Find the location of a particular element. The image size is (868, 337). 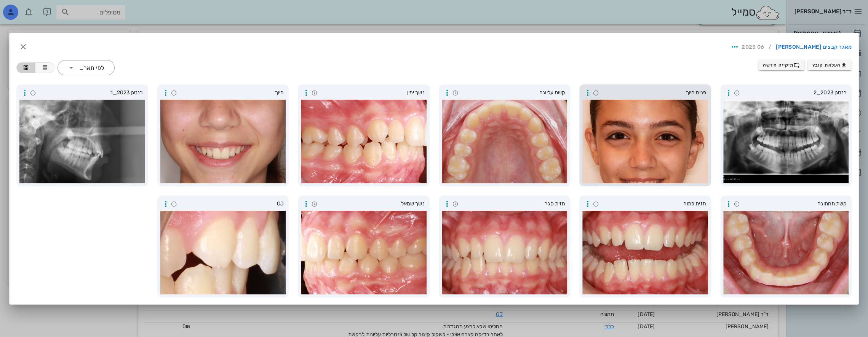

span: רנטגן 2023_2 is located at coordinates (794, 93).